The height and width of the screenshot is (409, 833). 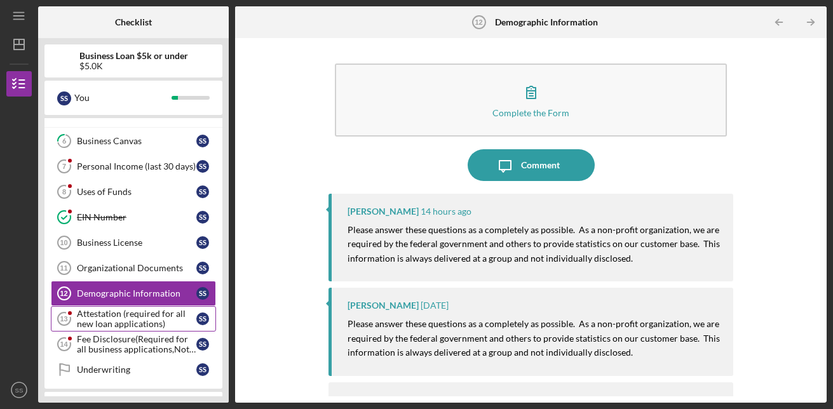 What do you see at coordinates (137, 166) in the screenshot?
I see `div: Personal Income (last 30 days)` at bounding box center [137, 166].